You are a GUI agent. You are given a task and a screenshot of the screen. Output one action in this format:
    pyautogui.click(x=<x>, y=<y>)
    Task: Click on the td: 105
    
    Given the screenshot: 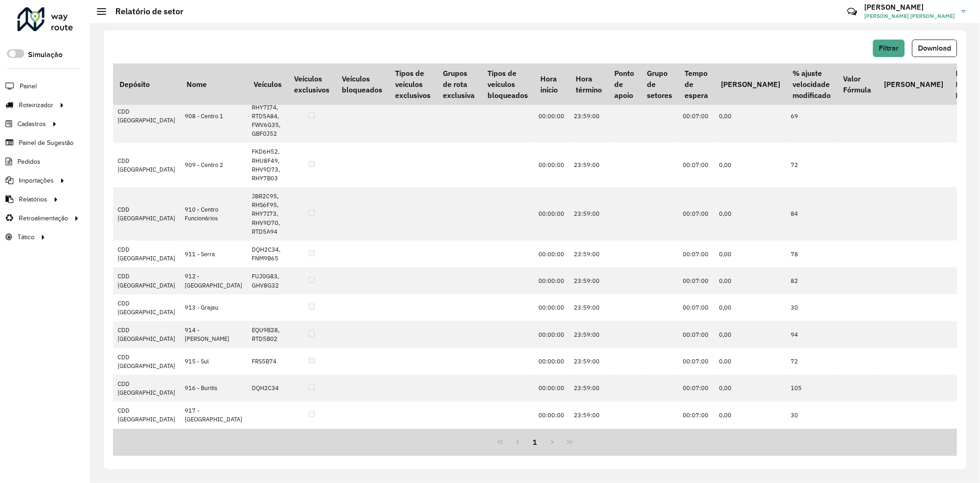 What is the action you would take?
    pyautogui.click(x=812, y=388)
    